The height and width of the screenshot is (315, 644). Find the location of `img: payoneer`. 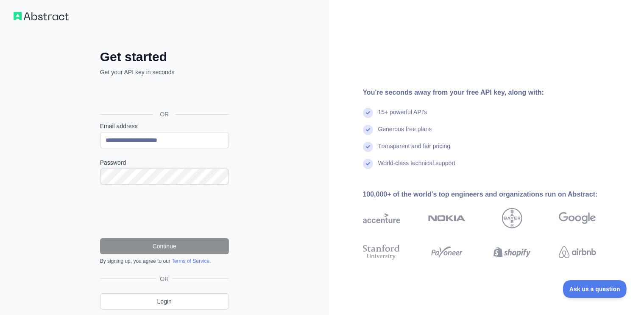

img: payoneer is located at coordinates (447, 252).